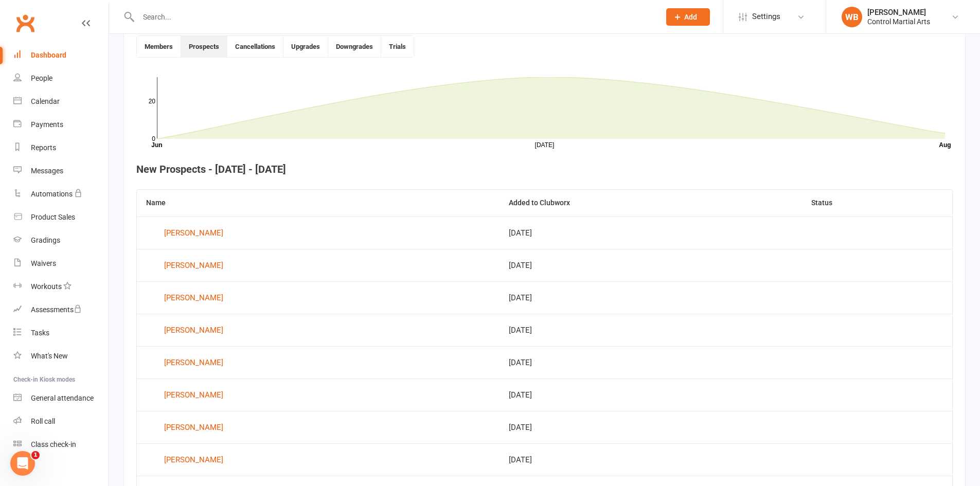 The image size is (980, 486). Describe the element at coordinates (42, 78) in the screenshot. I see `div: People` at that location.